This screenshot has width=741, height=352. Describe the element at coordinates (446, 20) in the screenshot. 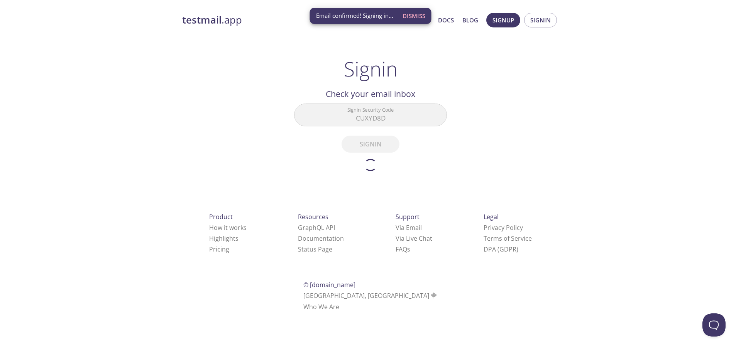

I see `a: Docs` at that location.